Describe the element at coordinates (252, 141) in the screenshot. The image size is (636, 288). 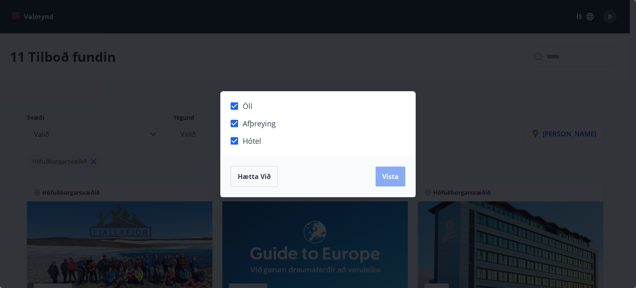
I see `span: Hótel` at that location.